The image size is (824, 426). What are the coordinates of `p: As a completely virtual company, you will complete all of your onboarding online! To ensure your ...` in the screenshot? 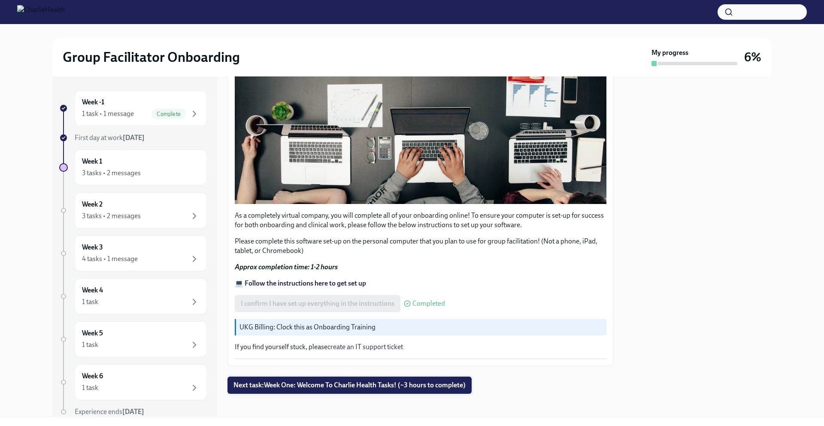 It's located at (421, 220).